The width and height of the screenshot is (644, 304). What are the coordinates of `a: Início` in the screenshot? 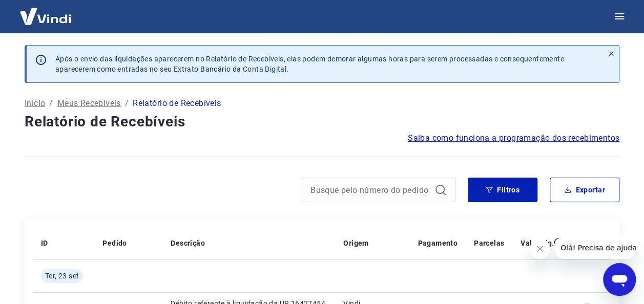 It's located at (35, 103).